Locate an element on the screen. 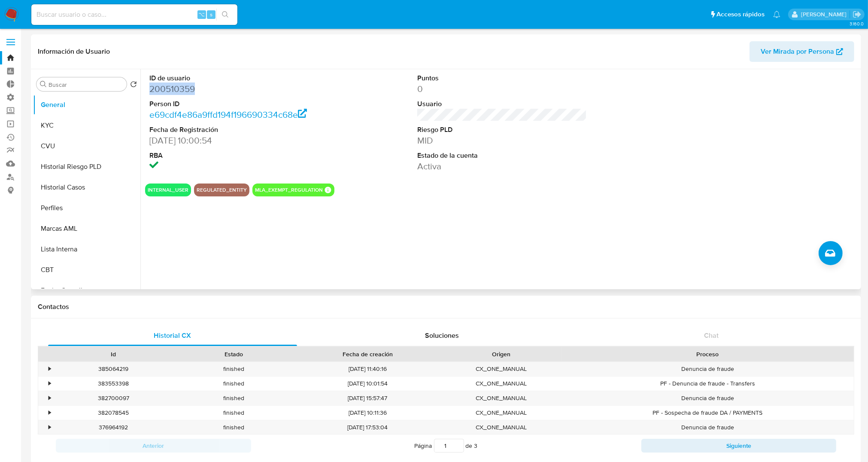 Image resolution: width=868 pixels, height=462 pixels. div: 385064219 is located at coordinates (114, 369).